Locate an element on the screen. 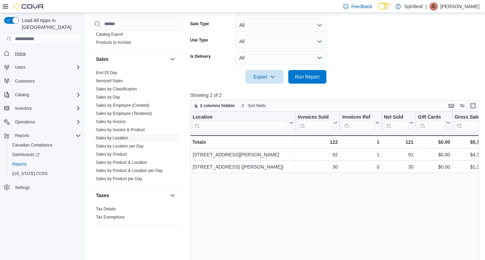  span: Sales by Product per Day is located at coordinates (119, 179).